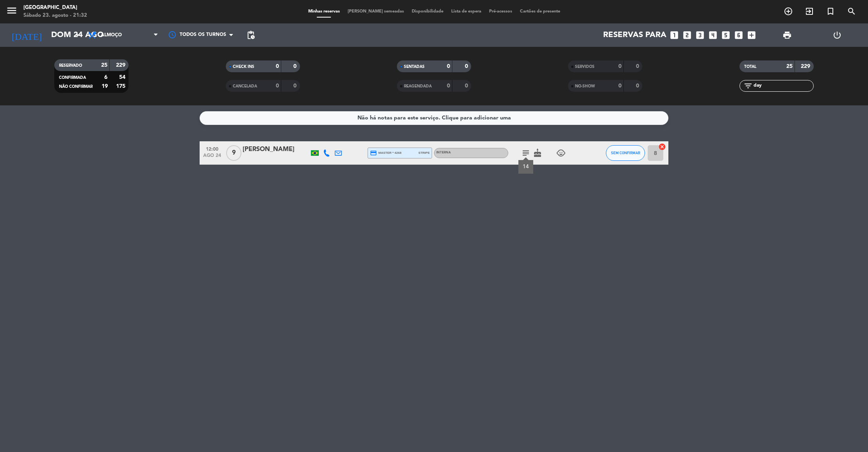 This screenshot has height=452, width=868. I want to click on strong: 54, so click(123, 77).